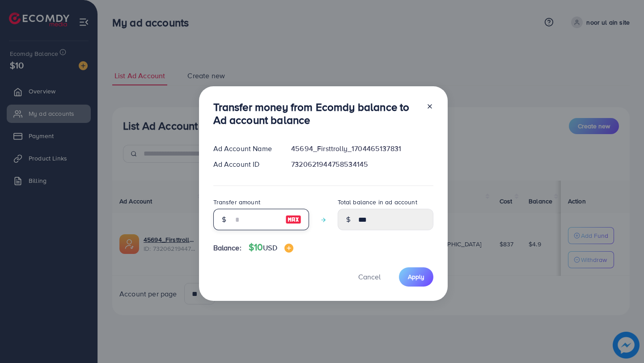 The width and height of the screenshot is (644, 363). I want to click on div: 7320621944758534145, so click(362, 164).